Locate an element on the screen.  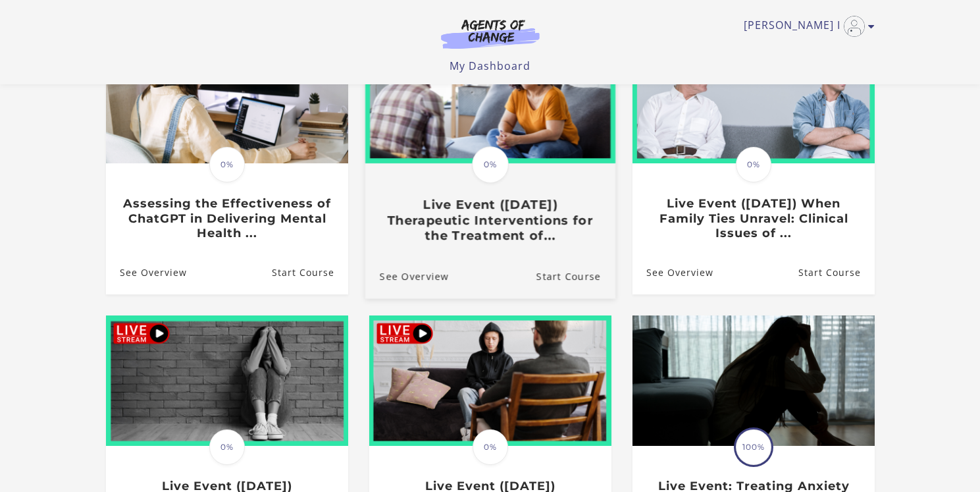
a: Live Event (11/14/25) When Family Ties Unravel: Clinical Issues of ...: Resume Course is located at coordinates (836, 273).